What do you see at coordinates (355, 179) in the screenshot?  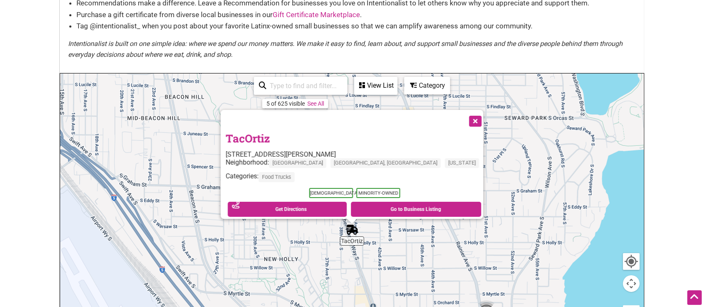 I see `div: Categories:` at bounding box center [355, 179].